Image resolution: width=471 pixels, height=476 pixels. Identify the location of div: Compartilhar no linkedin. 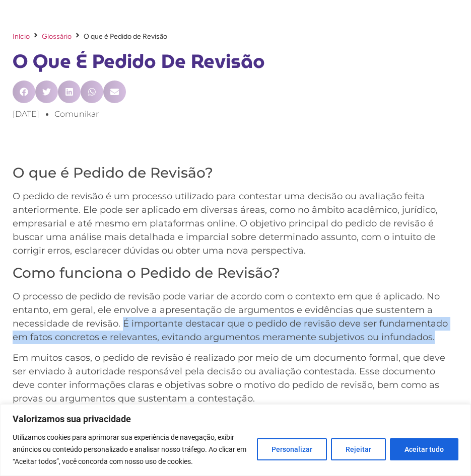
(69, 91).